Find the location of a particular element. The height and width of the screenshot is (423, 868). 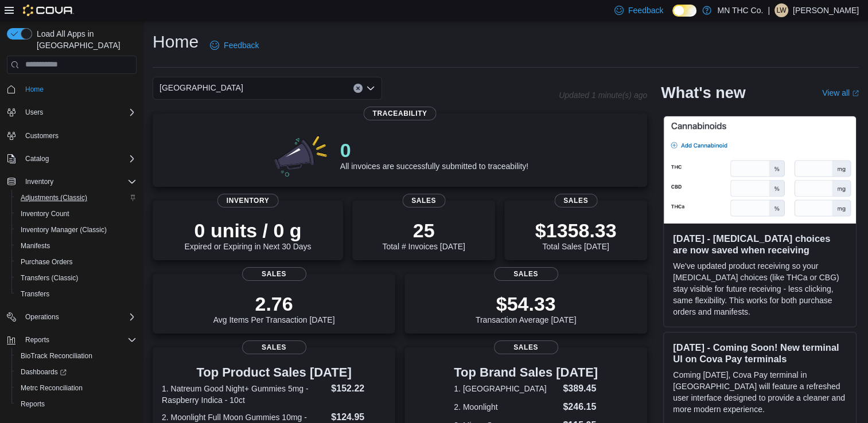

button: Customers is located at coordinates (71, 135).